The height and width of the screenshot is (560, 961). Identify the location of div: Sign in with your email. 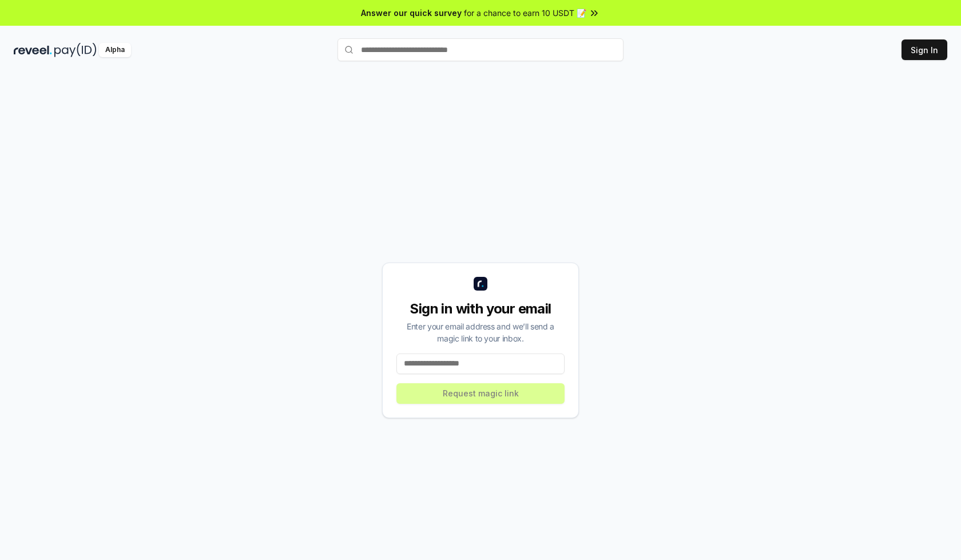
(480, 309).